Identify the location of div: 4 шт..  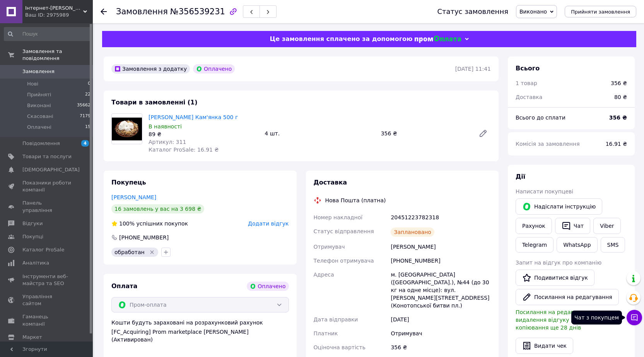
(319, 133).